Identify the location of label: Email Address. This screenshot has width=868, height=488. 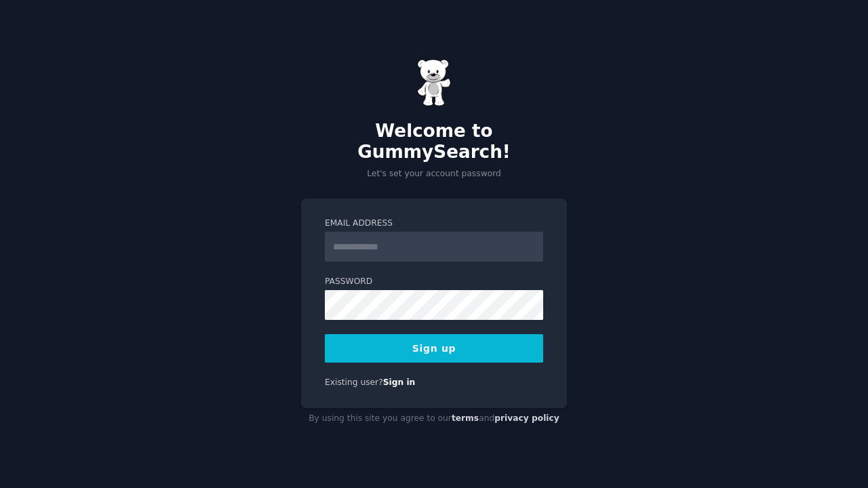
(434, 223).